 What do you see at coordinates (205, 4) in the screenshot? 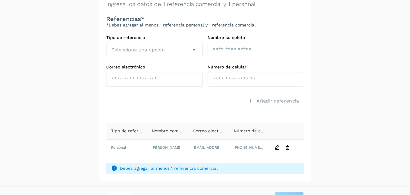
I see `p: Ingresa los datos de 1 referencia comercial y 1 personal` at bounding box center [205, 4].